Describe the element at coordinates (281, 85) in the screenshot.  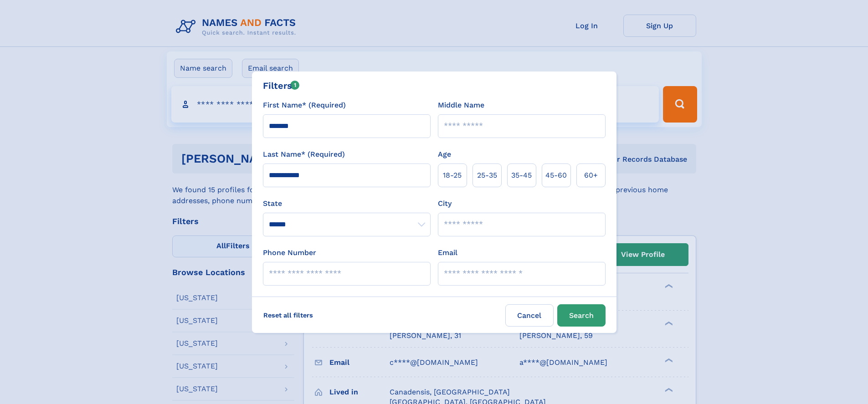
I see `div: Filters` at that location.